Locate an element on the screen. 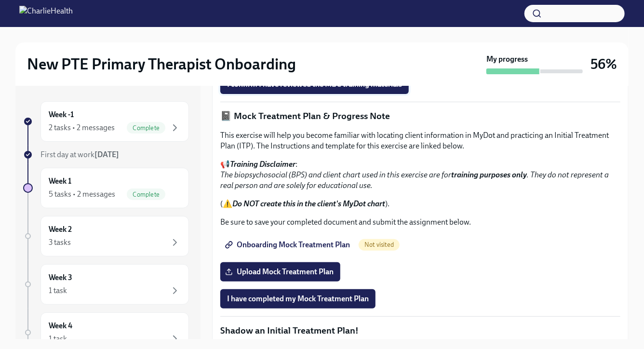 The width and height of the screenshot is (644, 349). label: Upload Mock Treatment Plan is located at coordinates (280, 272).